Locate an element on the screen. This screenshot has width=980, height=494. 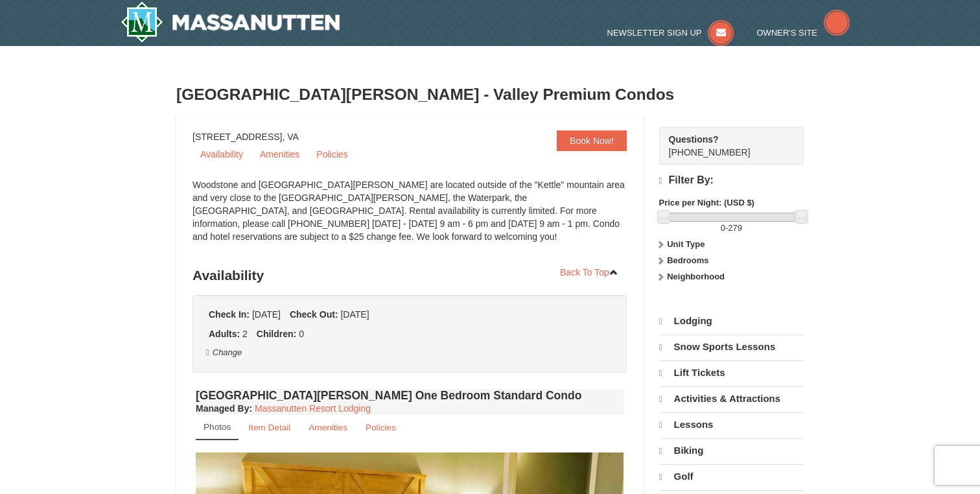
a: Activities & Attractions is located at coordinates (731, 399).